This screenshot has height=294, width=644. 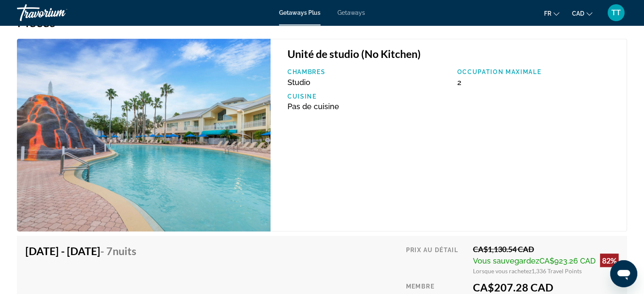 I want to click on span: Lorsque vous rachetez, so click(x=502, y=271).